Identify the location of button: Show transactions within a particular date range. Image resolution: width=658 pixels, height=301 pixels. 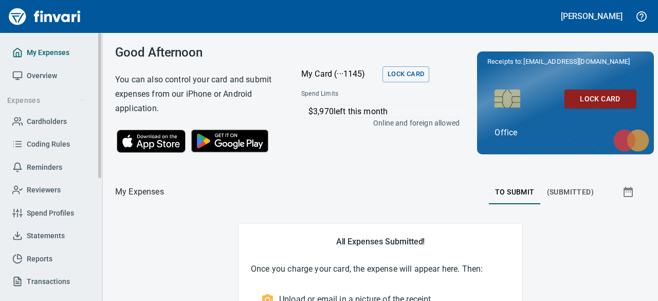
(629, 192).